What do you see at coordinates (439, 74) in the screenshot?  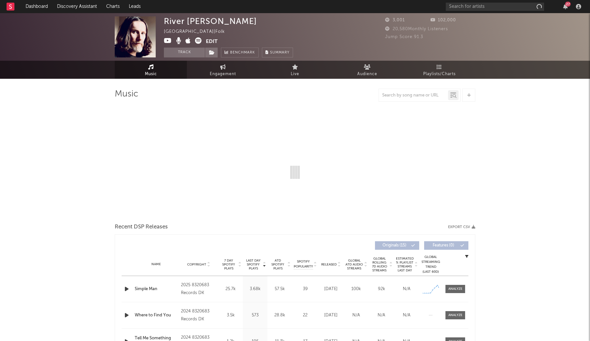 I see `span: Playlists/Charts` at bounding box center [439, 74].